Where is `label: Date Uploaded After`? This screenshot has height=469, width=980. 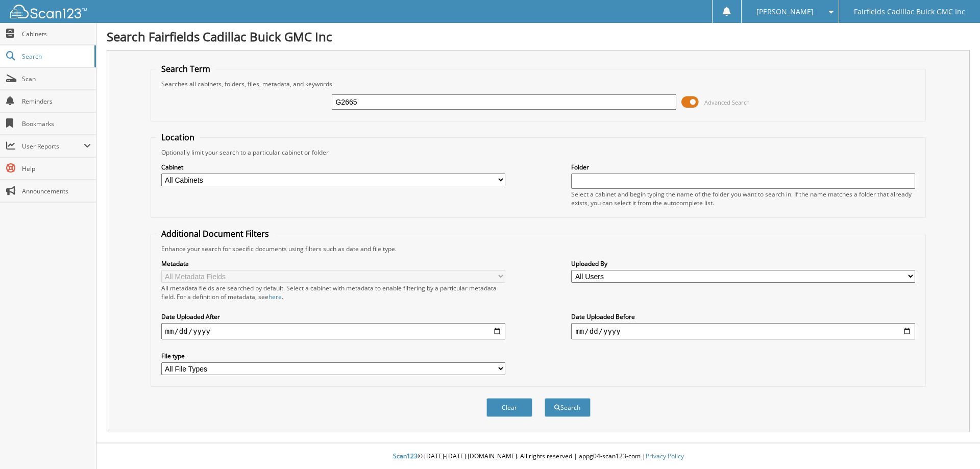
label: Date Uploaded After is located at coordinates (333, 316).